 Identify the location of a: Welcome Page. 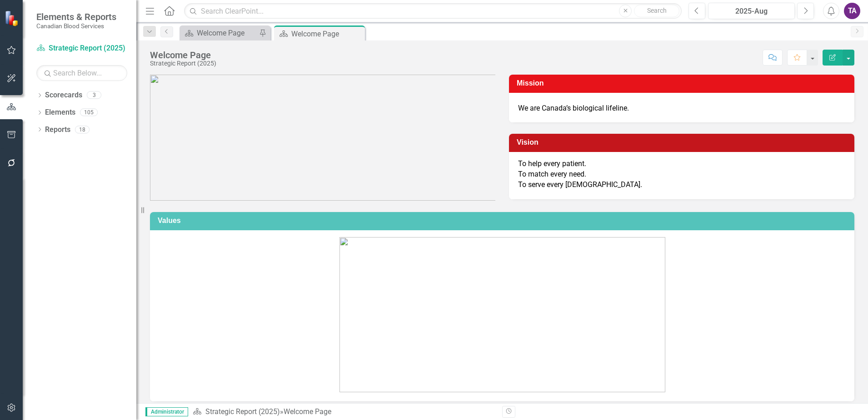
(219, 33).